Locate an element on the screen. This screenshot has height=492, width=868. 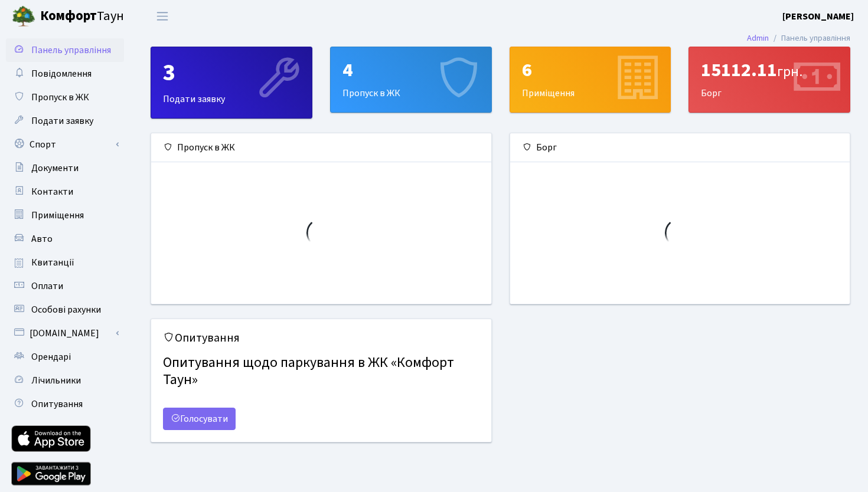
span: Приміщення is located at coordinates (57, 215).